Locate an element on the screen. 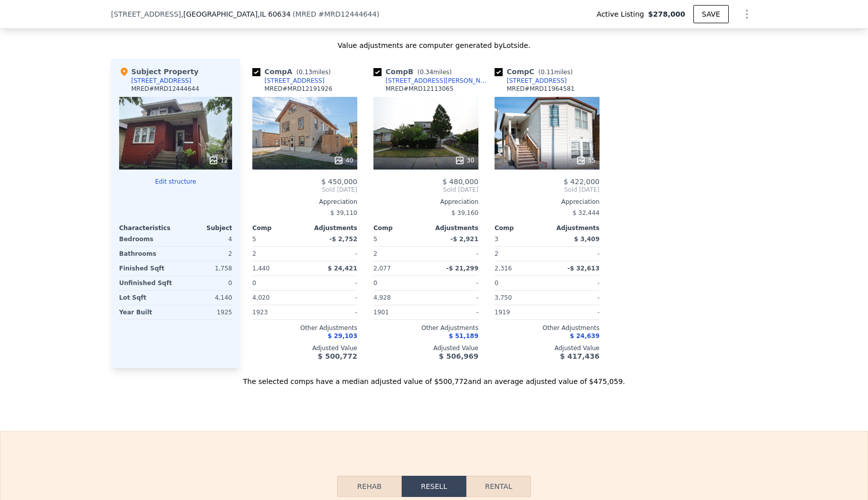  span: $ 506,969 is located at coordinates (458, 356).